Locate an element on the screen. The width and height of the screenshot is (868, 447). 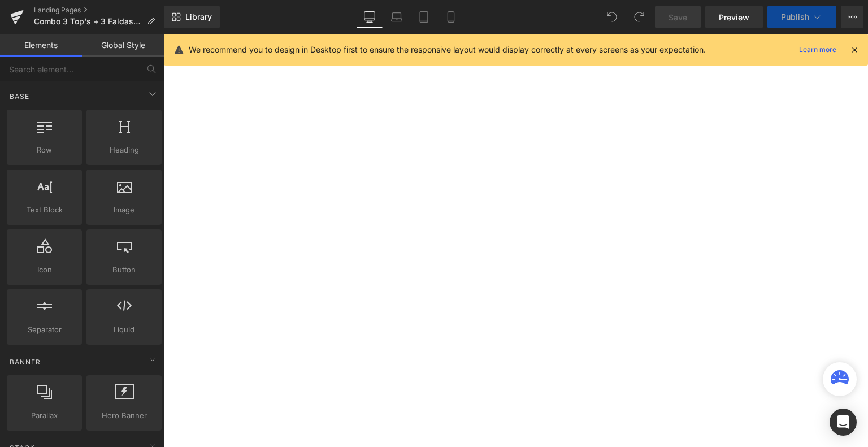
span: Button is located at coordinates (124, 270).